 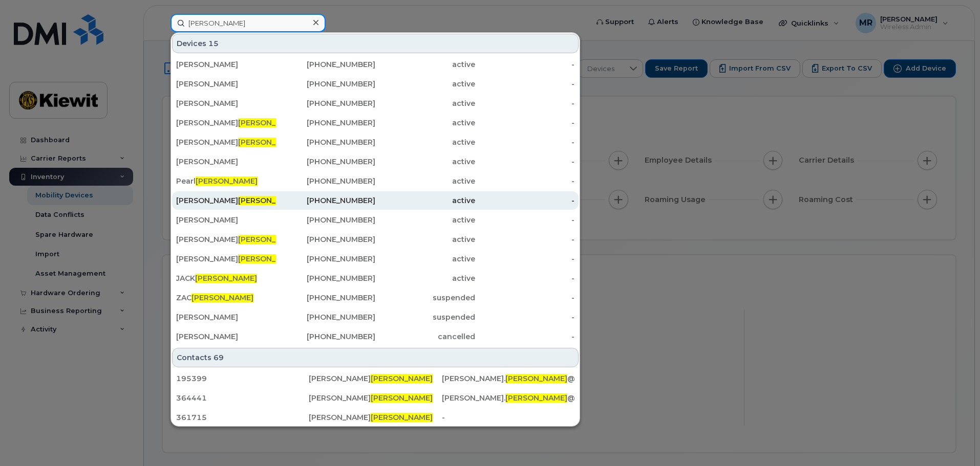 I want to click on div: 361715, so click(x=242, y=417).